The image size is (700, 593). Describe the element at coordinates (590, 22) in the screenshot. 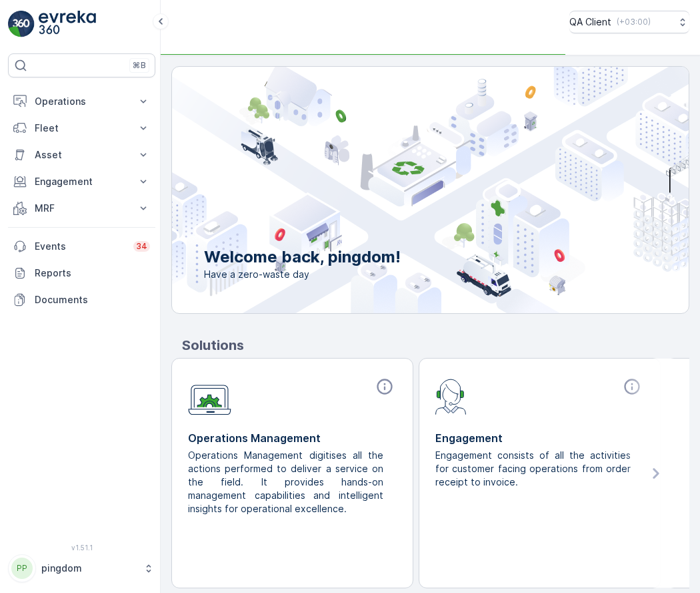

I see `p: QA Client` at that location.